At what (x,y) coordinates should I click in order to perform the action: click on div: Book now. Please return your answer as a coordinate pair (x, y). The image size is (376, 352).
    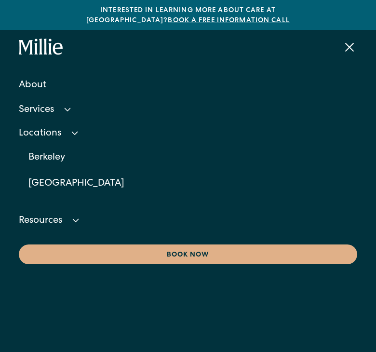
    Looking at the image, I should click on (188, 255).